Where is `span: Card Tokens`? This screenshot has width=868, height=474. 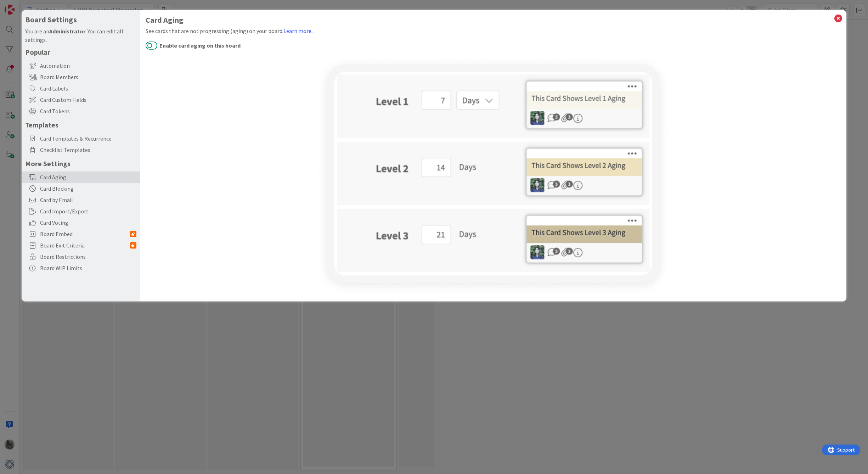
span: Card Tokens is located at coordinates (88, 111).